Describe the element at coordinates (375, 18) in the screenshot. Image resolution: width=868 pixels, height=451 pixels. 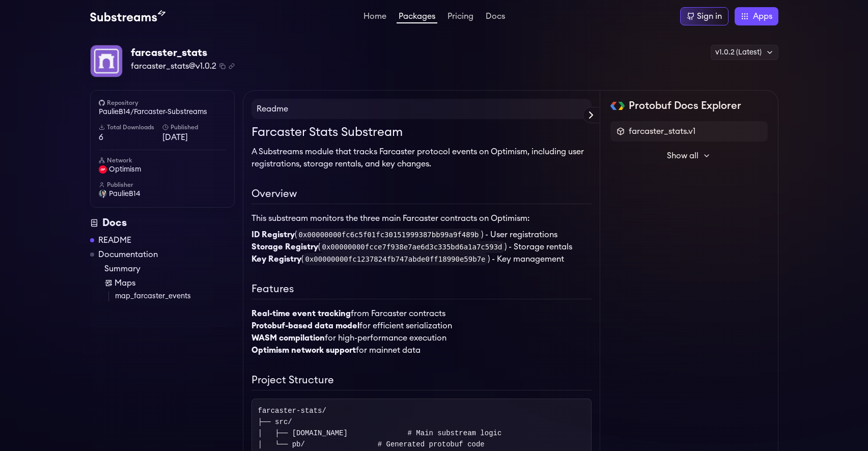
I see `a: Home` at that location.